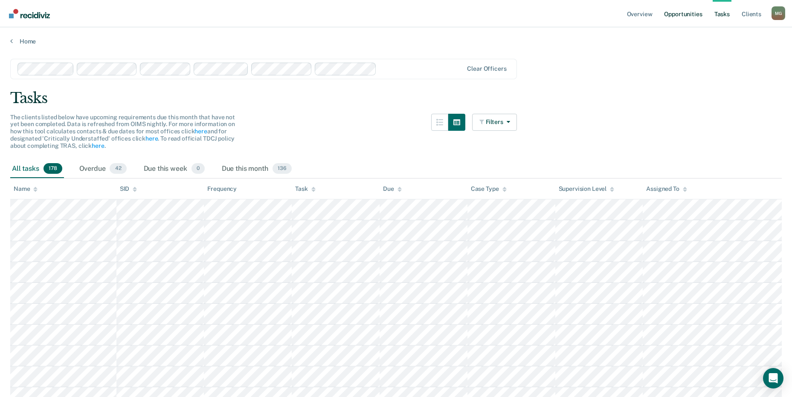  What do you see at coordinates (586, 189) in the screenshot?
I see `div: Supervision Level` at bounding box center [586, 189].